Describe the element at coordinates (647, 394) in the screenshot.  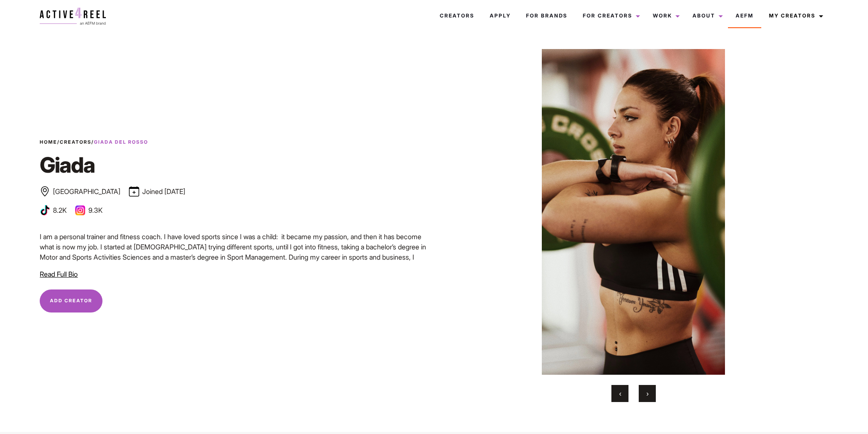
I see `span: Next` at that location.